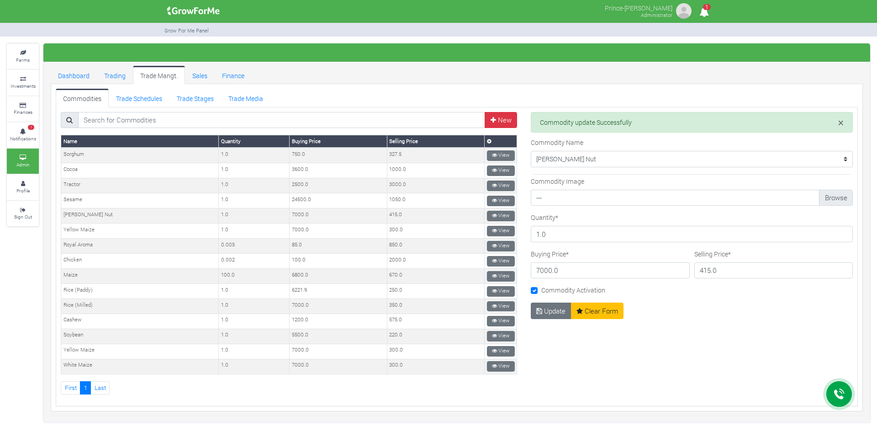  Describe the element at coordinates (338, 141) in the screenshot. I see `th: Buying Price` at that location.